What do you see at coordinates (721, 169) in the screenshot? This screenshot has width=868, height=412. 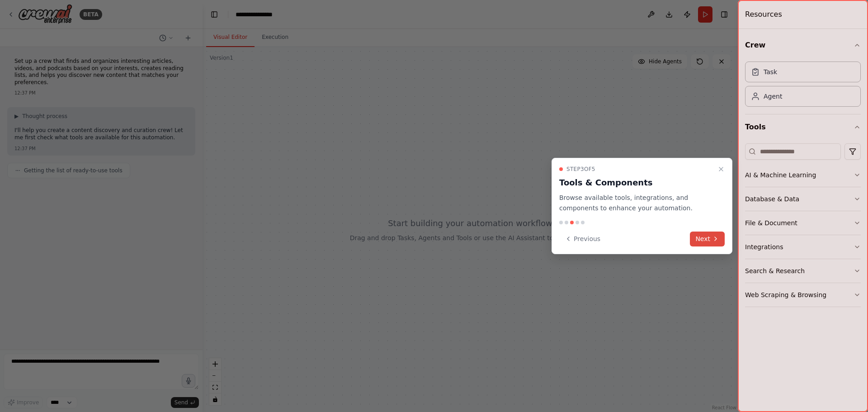 I see `button: Close walkthrough` at bounding box center [721, 169].